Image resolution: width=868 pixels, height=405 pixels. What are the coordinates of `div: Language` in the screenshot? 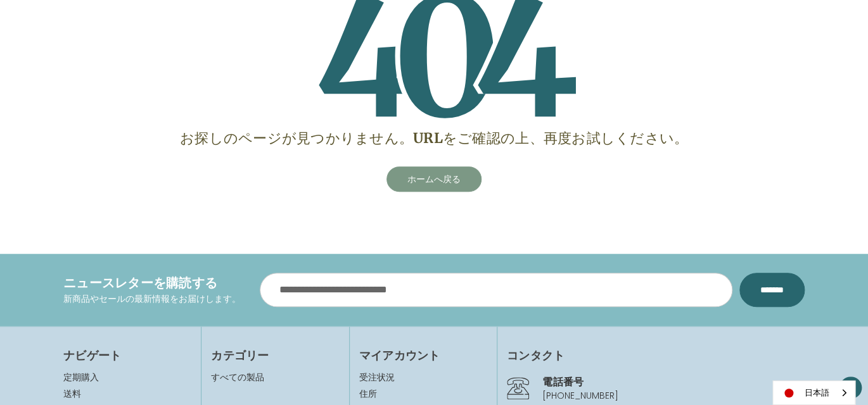 It's located at (813, 393).